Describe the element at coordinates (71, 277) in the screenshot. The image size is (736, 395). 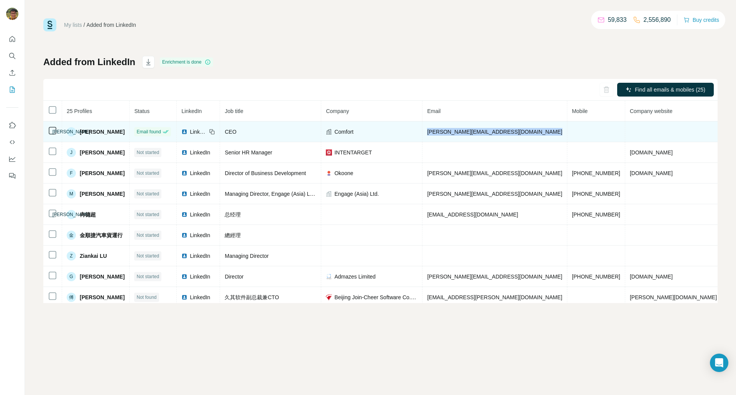
I see `div: G` at that location.